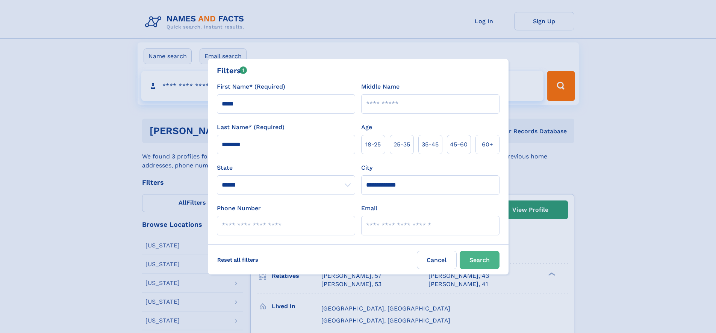  I want to click on div: Filters, so click(232, 71).